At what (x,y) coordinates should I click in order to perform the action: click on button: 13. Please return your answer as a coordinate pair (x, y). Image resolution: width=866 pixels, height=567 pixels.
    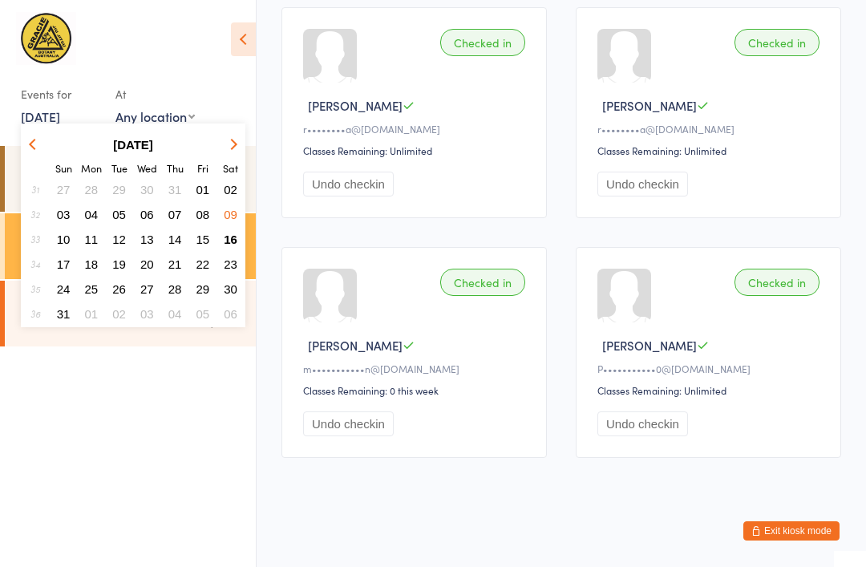
    Looking at the image, I should click on (147, 239).